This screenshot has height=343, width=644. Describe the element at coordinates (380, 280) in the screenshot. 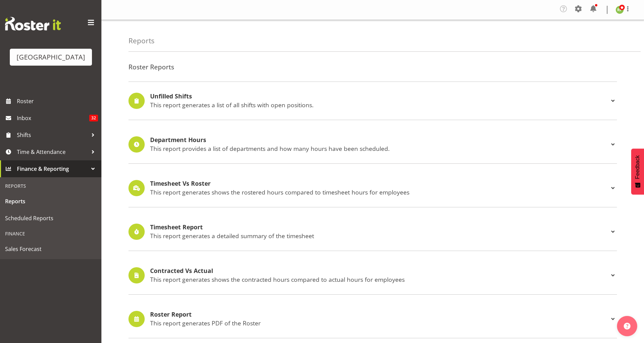

I see `p: This report generates shows the contracted hours compared to actual hours for employees` at that location.